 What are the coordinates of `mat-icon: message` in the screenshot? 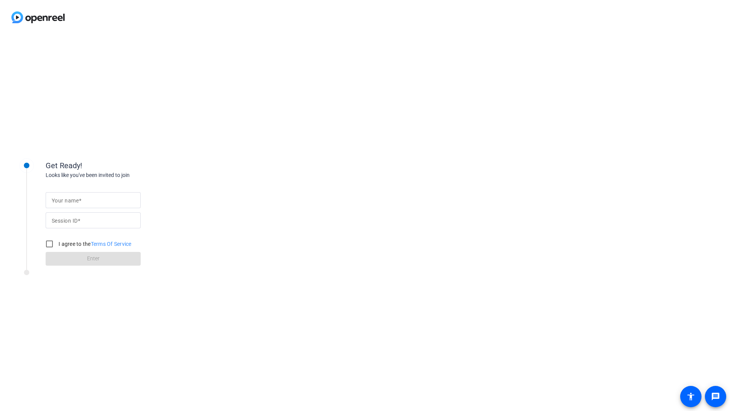 It's located at (716, 396).